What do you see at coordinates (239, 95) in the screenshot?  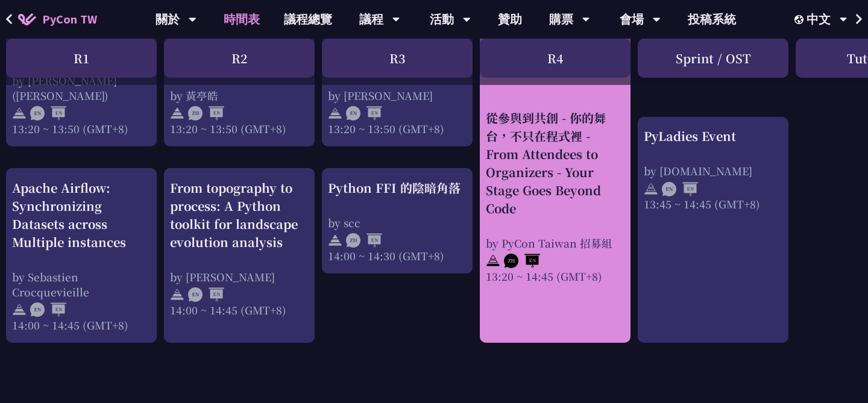 I see `div: by 黃亭皓` at bounding box center [239, 95].